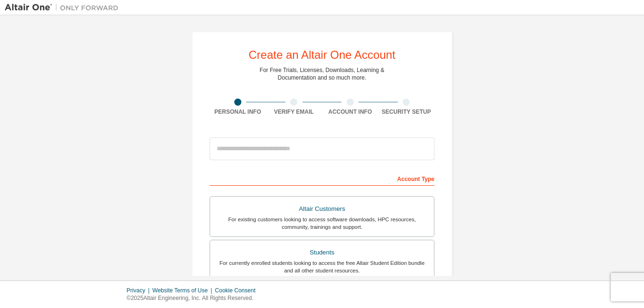  What do you see at coordinates (322, 223) in the screenshot?
I see `div: For existing customers looking to access software downloads, HPC resources, community, trainings ...` at bounding box center [322, 223].